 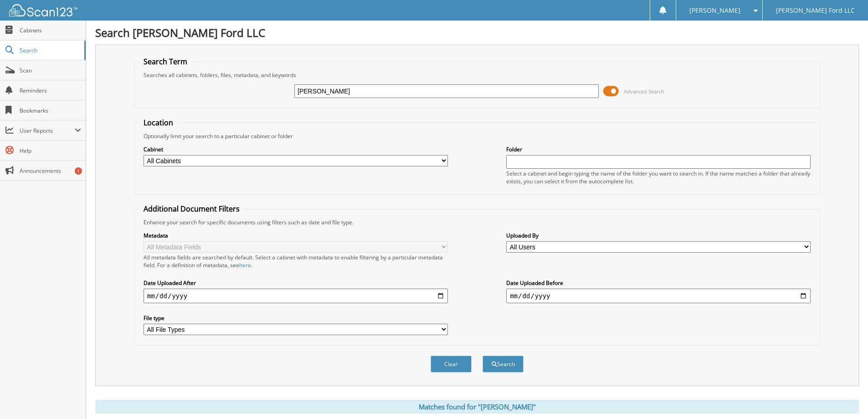 What do you see at coordinates (658, 296) in the screenshot?
I see `input: end` at bounding box center [658, 296].